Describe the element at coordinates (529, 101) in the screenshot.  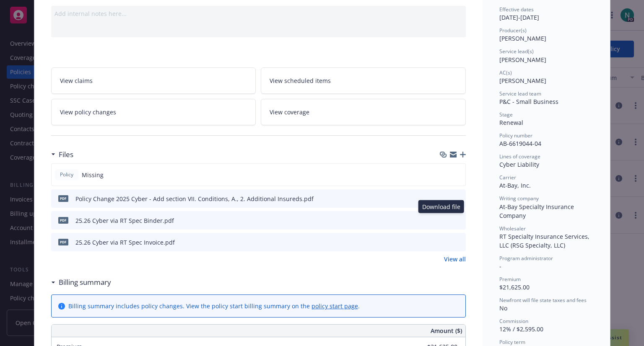
I see `span: P&C - Small Business` at that location.